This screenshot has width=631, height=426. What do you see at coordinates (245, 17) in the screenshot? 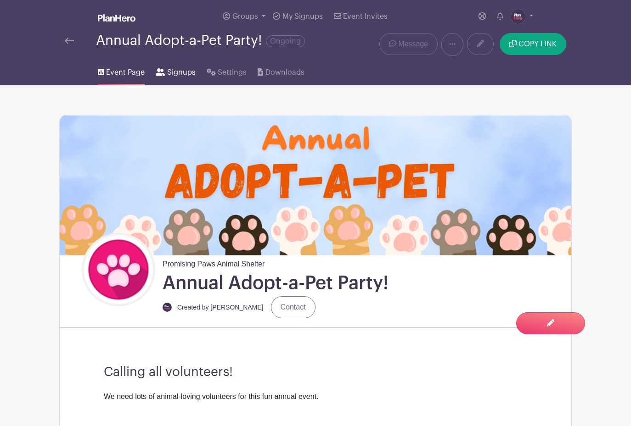
I see `span: Groups` at bounding box center [245, 17].